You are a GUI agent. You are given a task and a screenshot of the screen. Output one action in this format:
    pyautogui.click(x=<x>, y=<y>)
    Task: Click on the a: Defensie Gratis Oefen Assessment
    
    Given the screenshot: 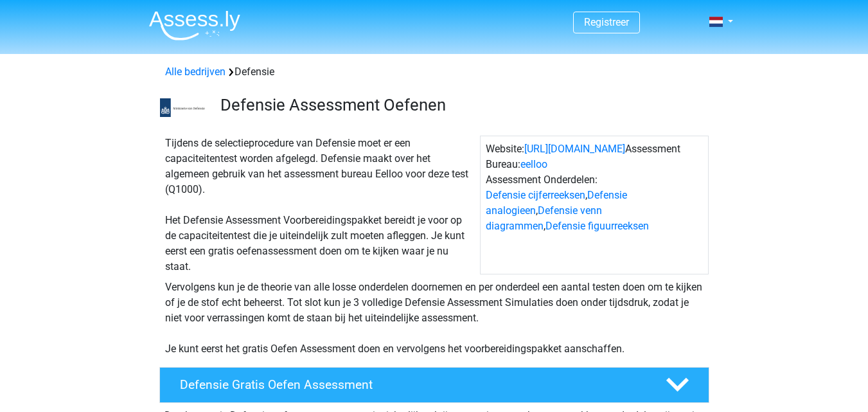 What is the action you would take?
    pyautogui.click(x=435, y=386)
    